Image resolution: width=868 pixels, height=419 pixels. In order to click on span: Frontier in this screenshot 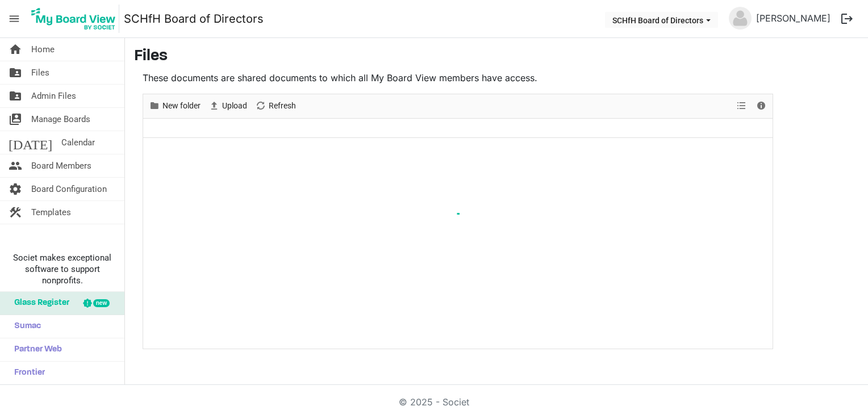, I will do `click(27, 373)`.